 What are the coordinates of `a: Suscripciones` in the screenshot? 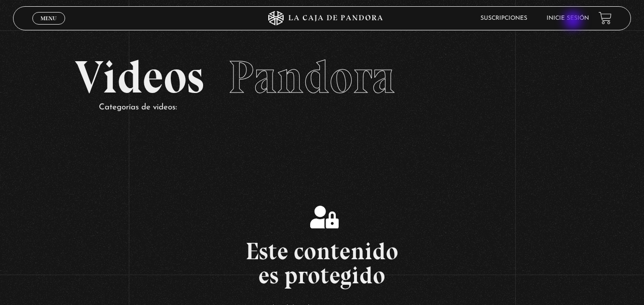 It's located at (503, 18).